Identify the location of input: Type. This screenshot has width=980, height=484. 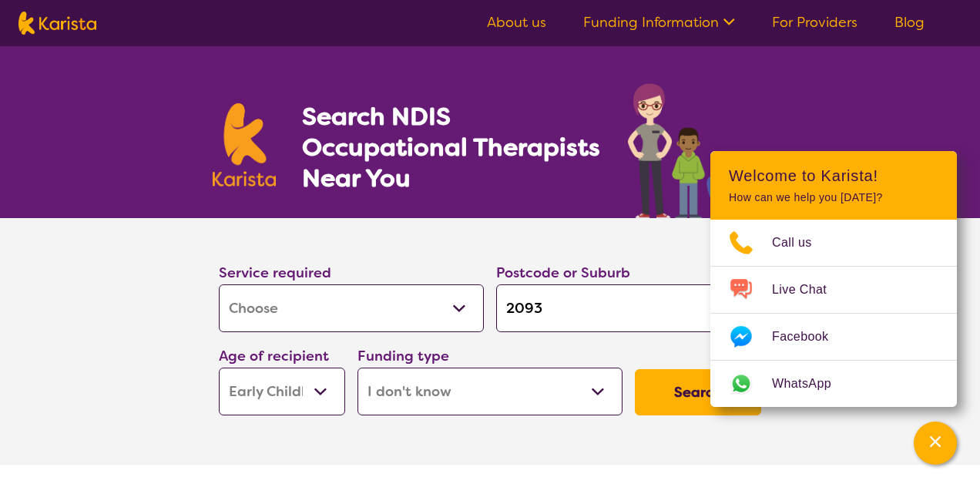
(629, 309).